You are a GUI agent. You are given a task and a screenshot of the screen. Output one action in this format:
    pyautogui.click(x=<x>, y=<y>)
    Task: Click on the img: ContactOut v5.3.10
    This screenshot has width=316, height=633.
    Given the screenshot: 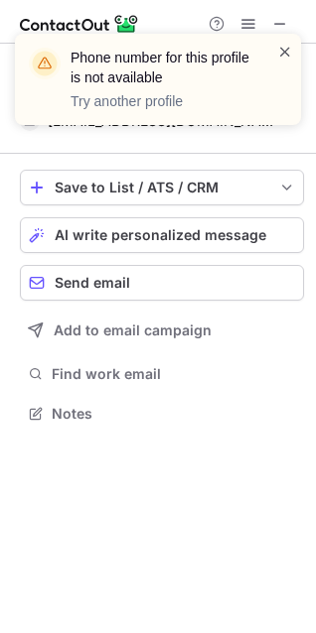 What is the action you would take?
    pyautogui.click(x=79, y=24)
    